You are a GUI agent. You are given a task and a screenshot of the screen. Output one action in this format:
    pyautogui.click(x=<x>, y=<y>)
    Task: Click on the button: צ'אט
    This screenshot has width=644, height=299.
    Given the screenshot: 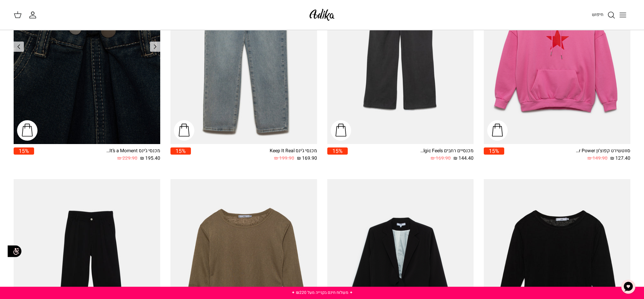 What is the action you would take?
    pyautogui.click(x=628, y=287)
    